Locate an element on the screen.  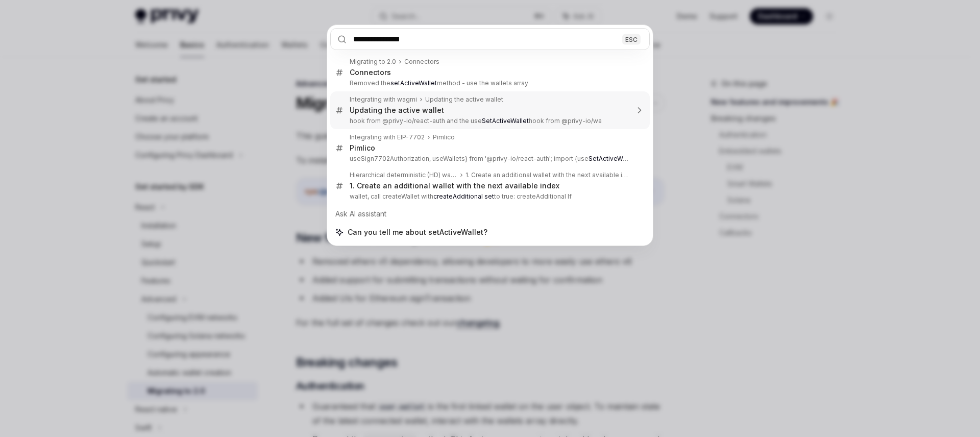
b: createAdditional set is located at coordinates (464, 196).